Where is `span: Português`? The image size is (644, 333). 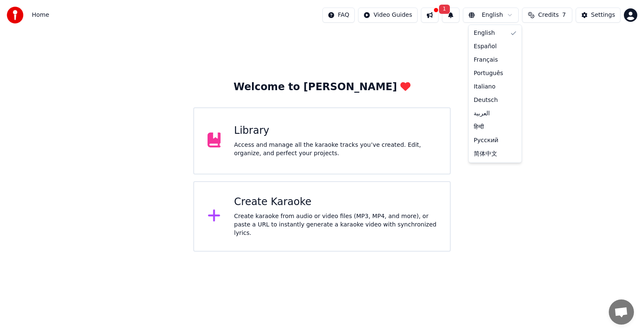 span: Português is located at coordinates (488, 74).